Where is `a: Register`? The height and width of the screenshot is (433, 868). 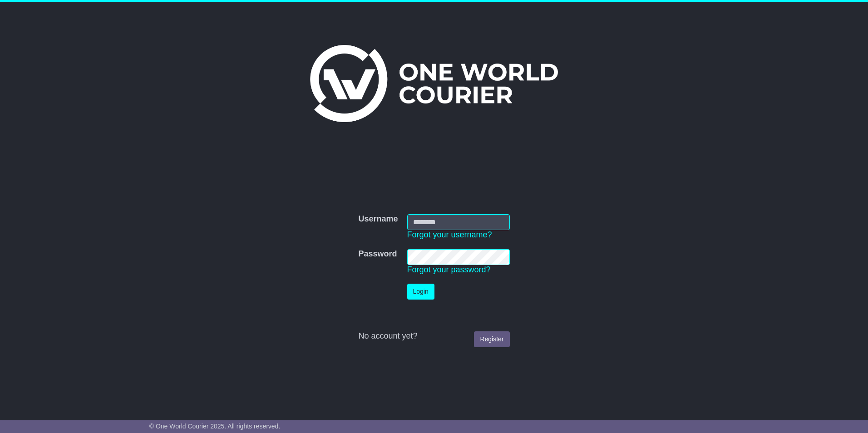
a: Register is located at coordinates (491, 340).